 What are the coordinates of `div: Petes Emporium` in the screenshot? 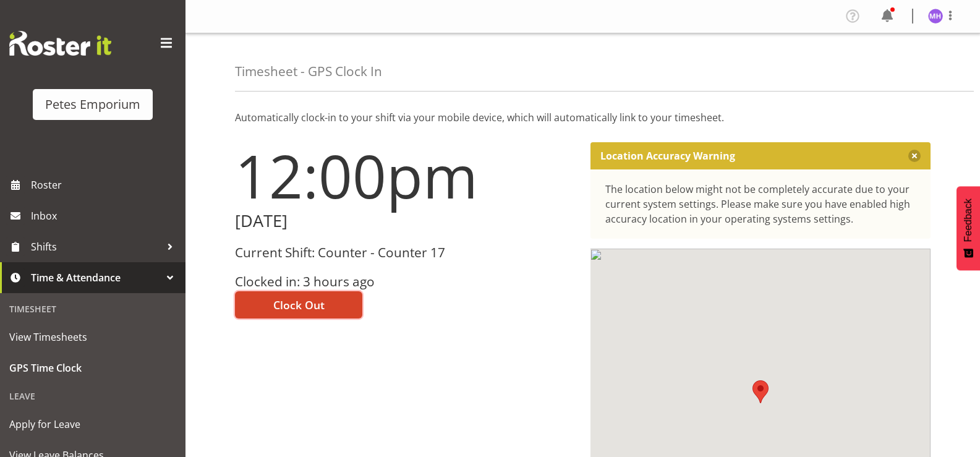 It's located at (93, 104).